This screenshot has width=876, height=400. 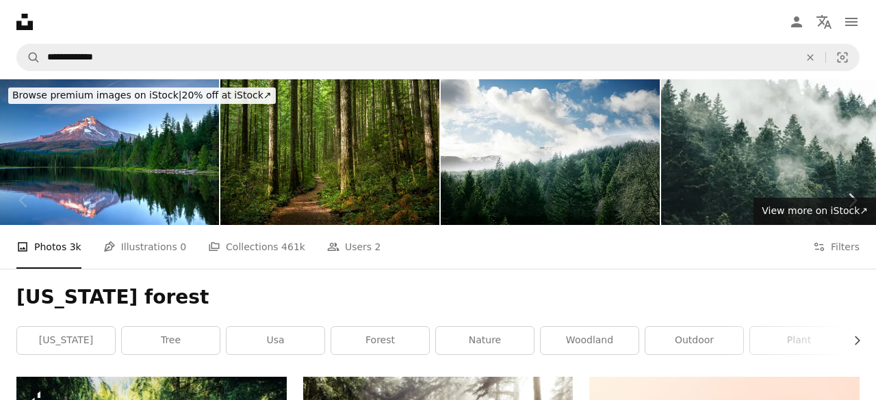 What do you see at coordinates (438, 57) in the screenshot?
I see `form: Find visuals sitewide` at bounding box center [438, 57].